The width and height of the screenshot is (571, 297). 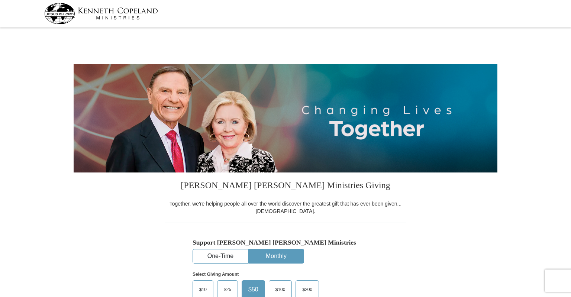 What do you see at coordinates (227, 290) in the screenshot?
I see `span: $25` at bounding box center [227, 290].